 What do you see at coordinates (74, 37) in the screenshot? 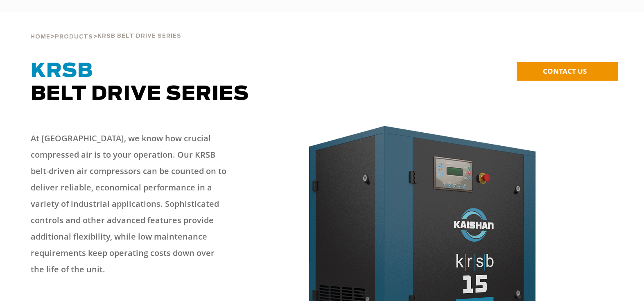
I see `a: Products` at bounding box center [74, 37].